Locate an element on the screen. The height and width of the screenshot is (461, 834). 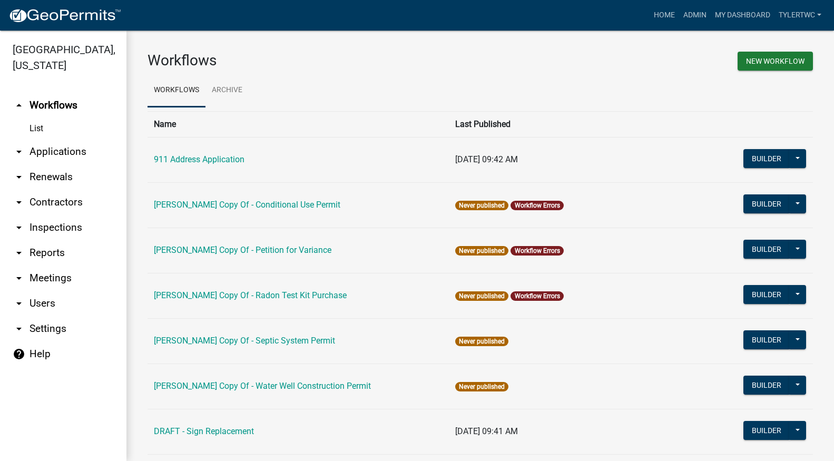
a: Archive is located at coordinates (227, 91).